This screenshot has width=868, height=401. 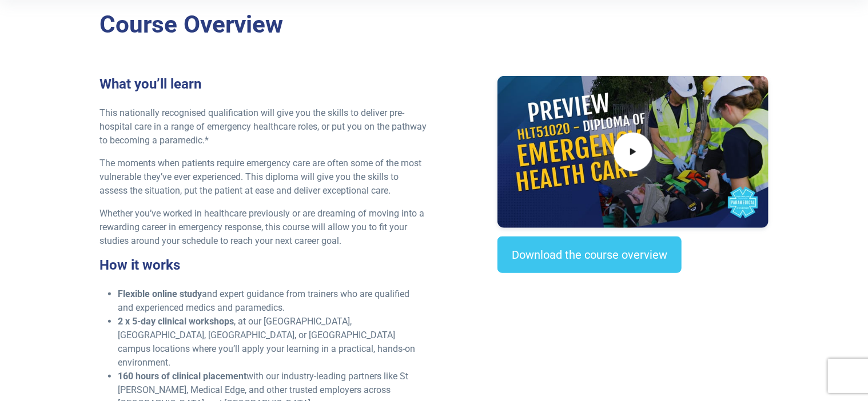 What do you see at coordinates (590, 255) in the screenshot?
I see `a: Download the course overview` at bounding box center [590, 255].